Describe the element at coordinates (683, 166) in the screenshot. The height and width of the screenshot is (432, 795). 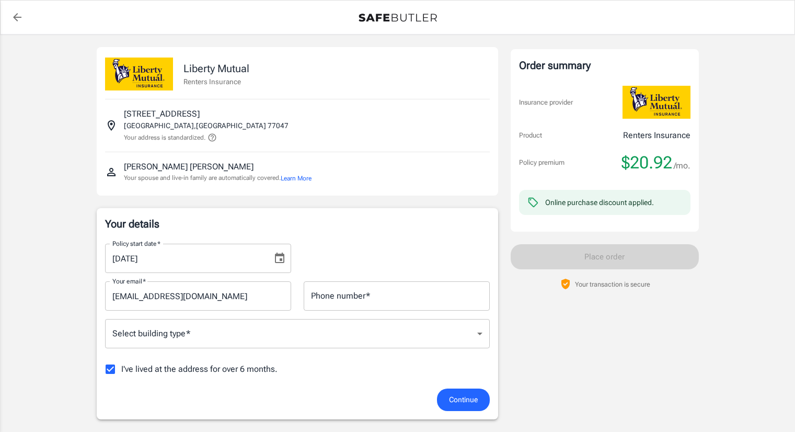
I see `span: /mo.` at that location.